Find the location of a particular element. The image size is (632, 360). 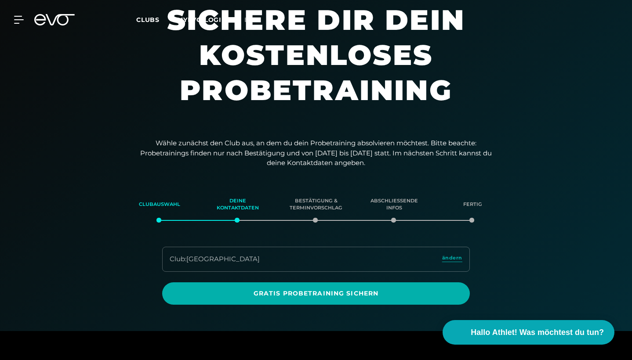

button: Hallo Athlet! Was möchtest du tun? is located at coordinates (528, 333).